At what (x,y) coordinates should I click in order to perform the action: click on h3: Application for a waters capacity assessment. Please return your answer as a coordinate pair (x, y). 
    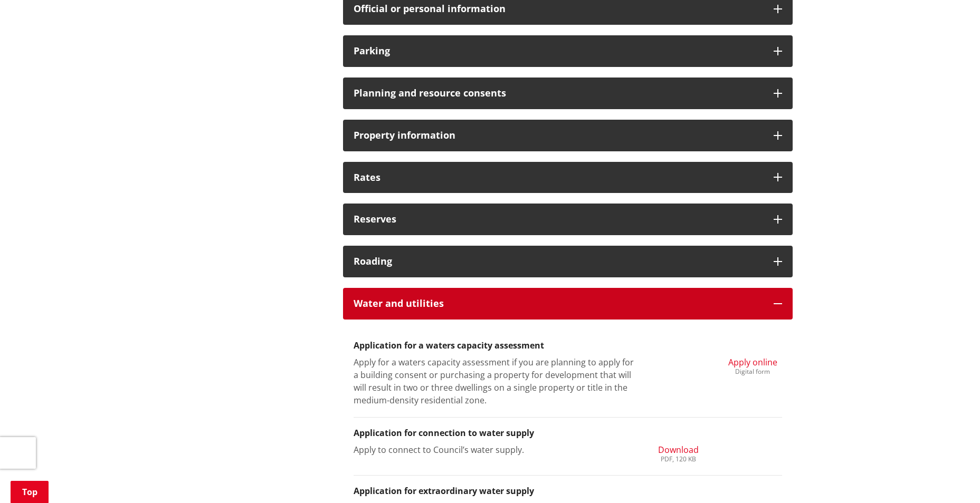
    Looking at the image, I should click on (568, 345).